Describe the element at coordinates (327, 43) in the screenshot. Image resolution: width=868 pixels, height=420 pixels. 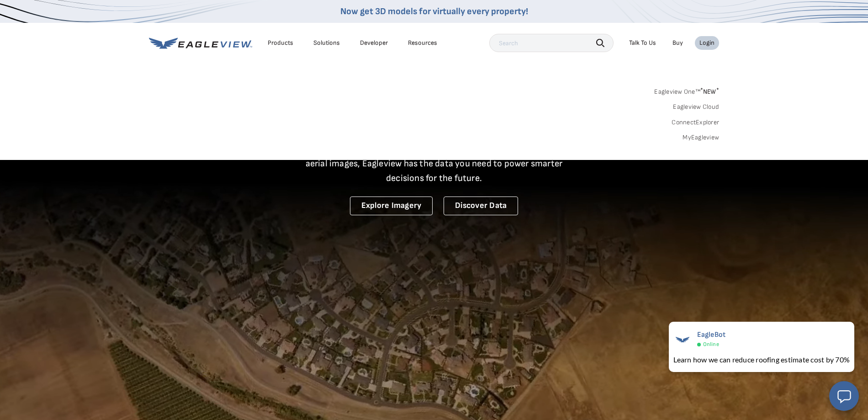
I see `div: Solutions` at that location.